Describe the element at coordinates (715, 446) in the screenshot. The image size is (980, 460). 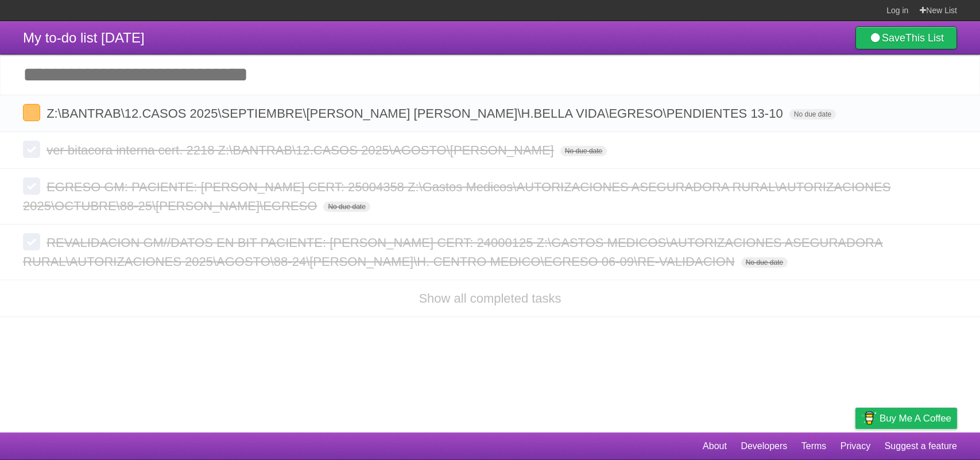
I see `a: About` at that location.